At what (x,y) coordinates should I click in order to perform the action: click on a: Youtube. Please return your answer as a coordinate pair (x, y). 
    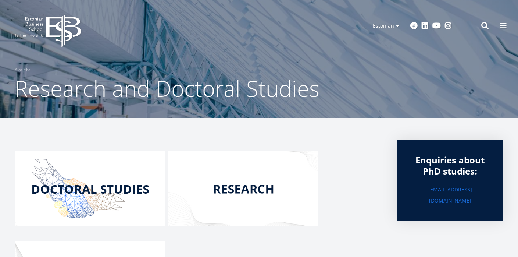
    Looking at the image, I should click on (436, 26).